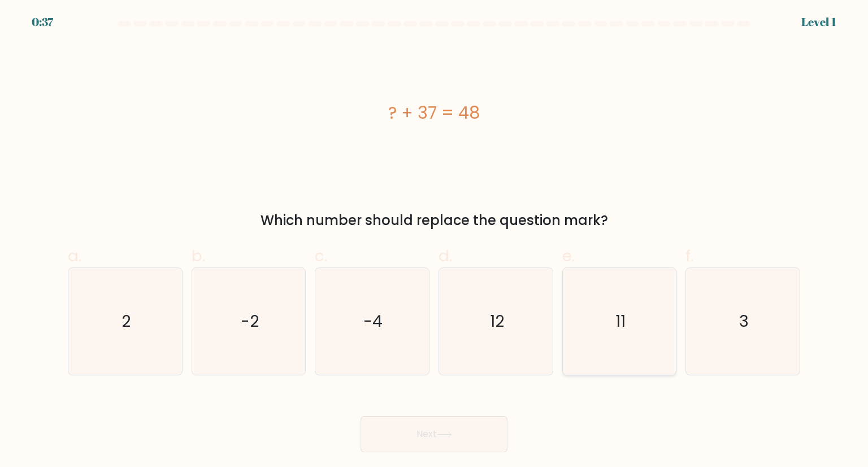 This screenshot has width=868, height=467. Describe the element at coordinates (819, 22) in the screenshot. I see `div: Level 1` at that location.